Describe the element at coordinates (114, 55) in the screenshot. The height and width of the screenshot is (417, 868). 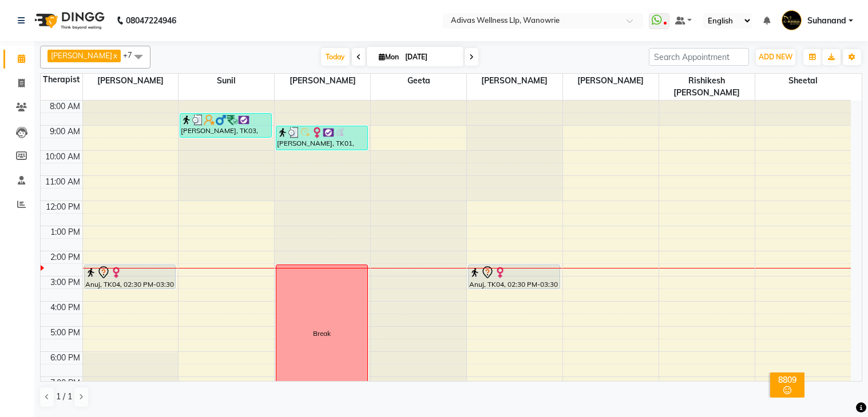
I see `a: x` at that location.